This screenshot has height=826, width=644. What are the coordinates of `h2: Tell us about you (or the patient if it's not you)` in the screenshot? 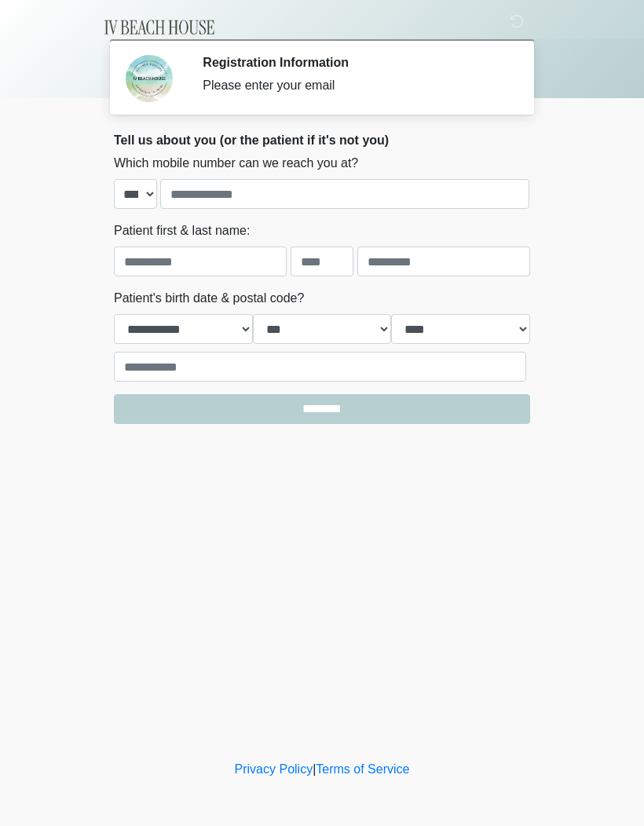 It's located at (322, 140).